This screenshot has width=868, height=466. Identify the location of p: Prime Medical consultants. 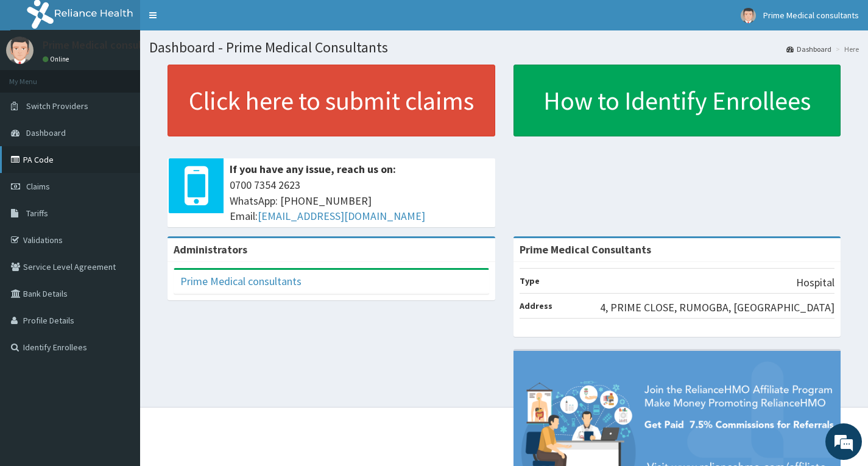
(105, 45).